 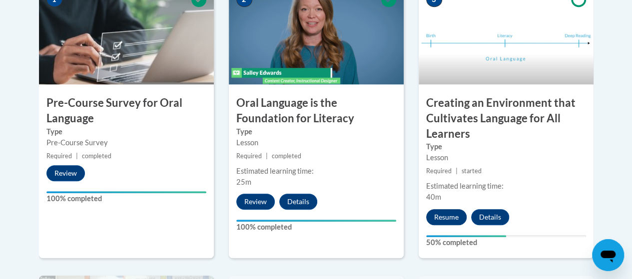 I want to click on label: 50% completed, so click(x=506, y=243).